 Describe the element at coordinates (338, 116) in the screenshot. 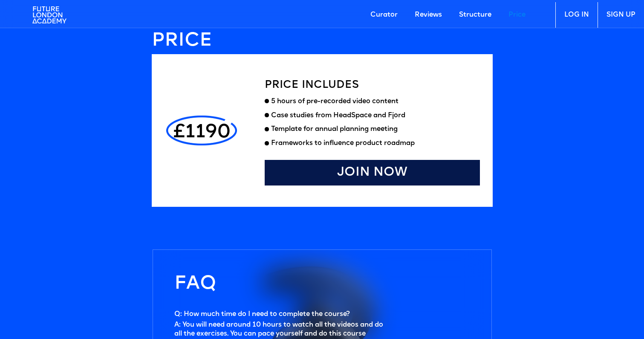

I see `div: Case studies from HeadSpace and Fjord` at that location.